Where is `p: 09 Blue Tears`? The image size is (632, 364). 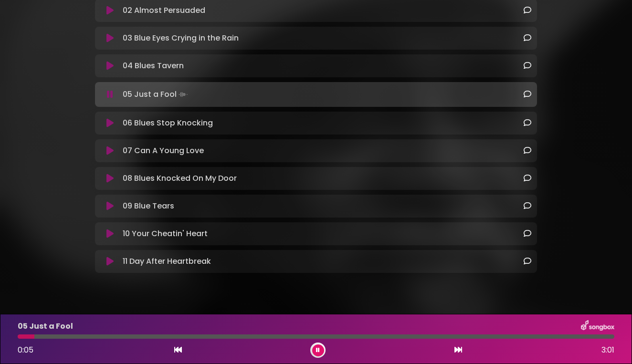 p: 09 Blue Tears is located at coordinates (149, 206).